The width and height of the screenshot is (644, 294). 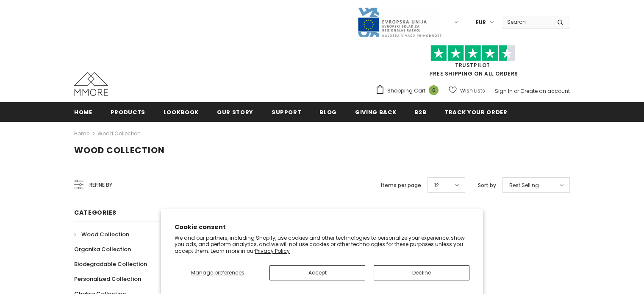 I want to click on span: Organika Collection, so click(x=102, y=249).